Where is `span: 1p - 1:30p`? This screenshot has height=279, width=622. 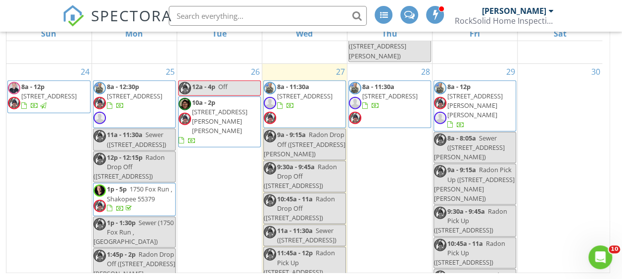
span: 1p - 1:30p is located at coordinates (121, 223).